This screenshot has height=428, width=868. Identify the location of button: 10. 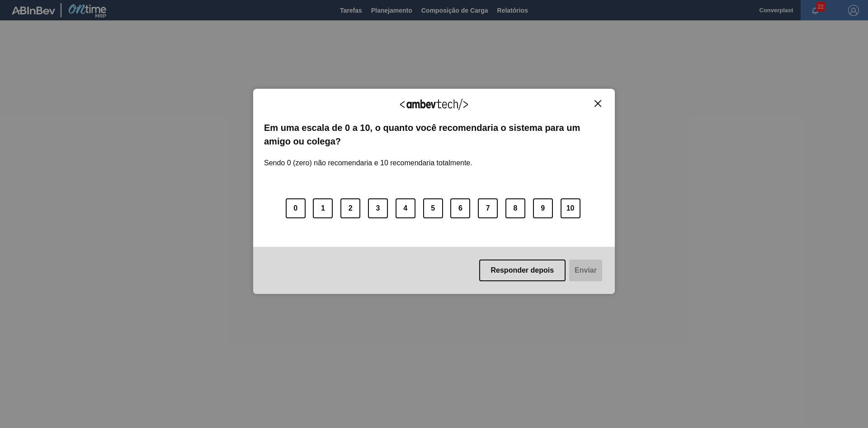
(570, 208).